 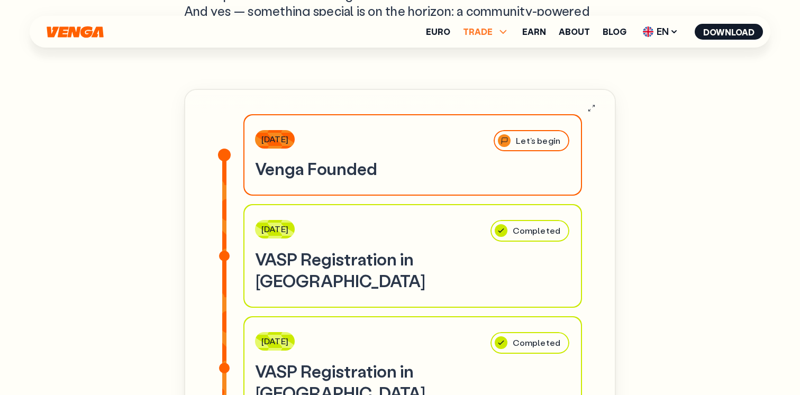 I want to click on a: Earn, so click(x=534, y=32).